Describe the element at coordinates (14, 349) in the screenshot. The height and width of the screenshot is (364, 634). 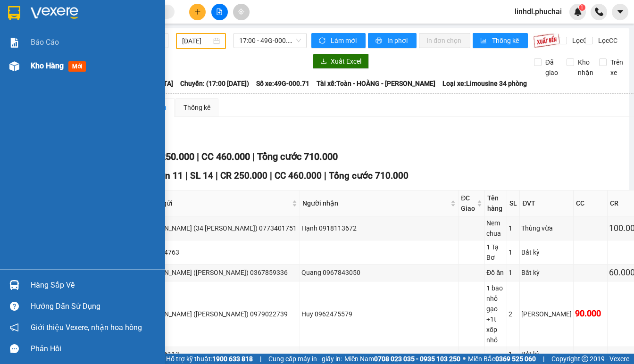
I see `span: message` at that location.